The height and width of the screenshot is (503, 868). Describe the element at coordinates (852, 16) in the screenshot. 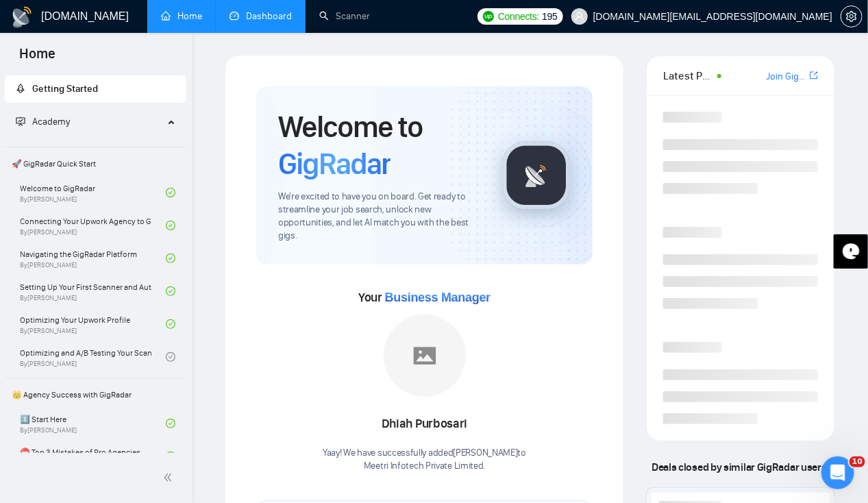

I see `a: setting` at that location.